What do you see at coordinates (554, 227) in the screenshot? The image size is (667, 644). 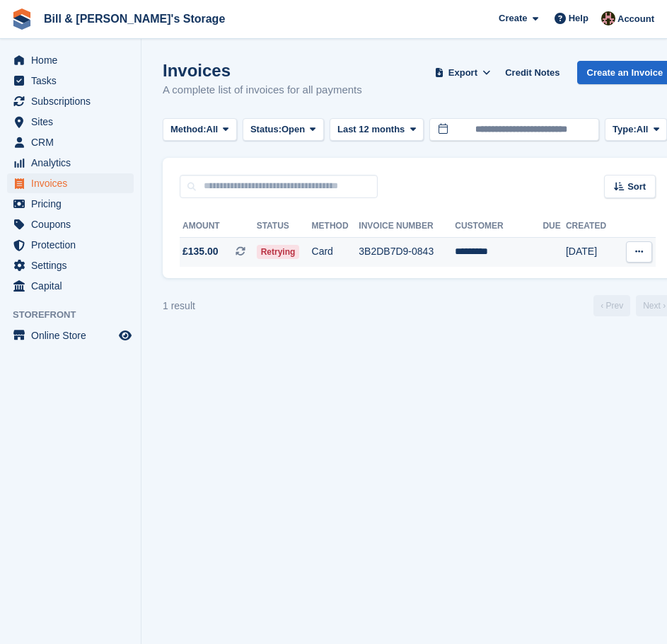 I see `th: Due` at bounding box center [554, 227].